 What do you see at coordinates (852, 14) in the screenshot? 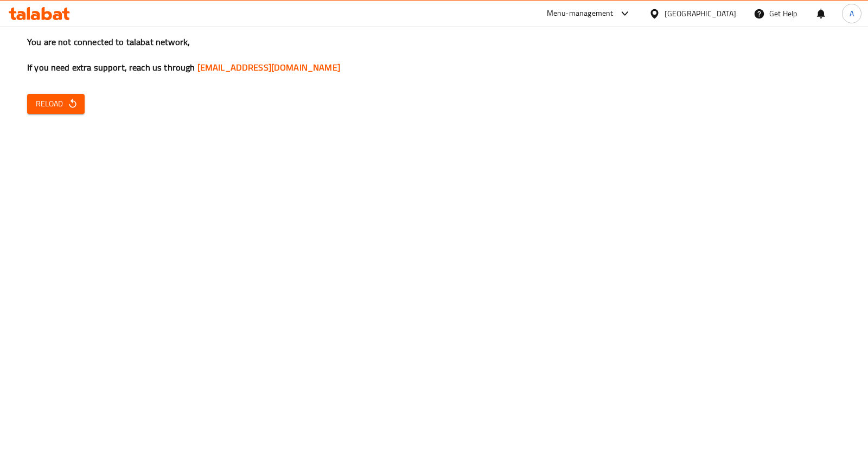
I see `span: A` at bounding box center [852, 14].